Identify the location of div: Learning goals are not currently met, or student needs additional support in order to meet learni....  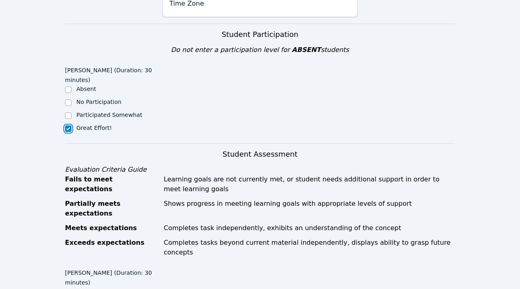
(309, 184).